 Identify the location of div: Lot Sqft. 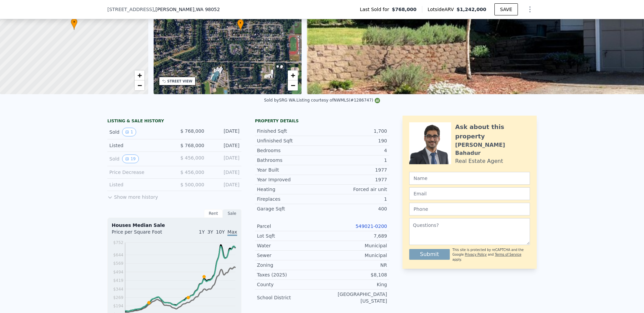
(289, 236).